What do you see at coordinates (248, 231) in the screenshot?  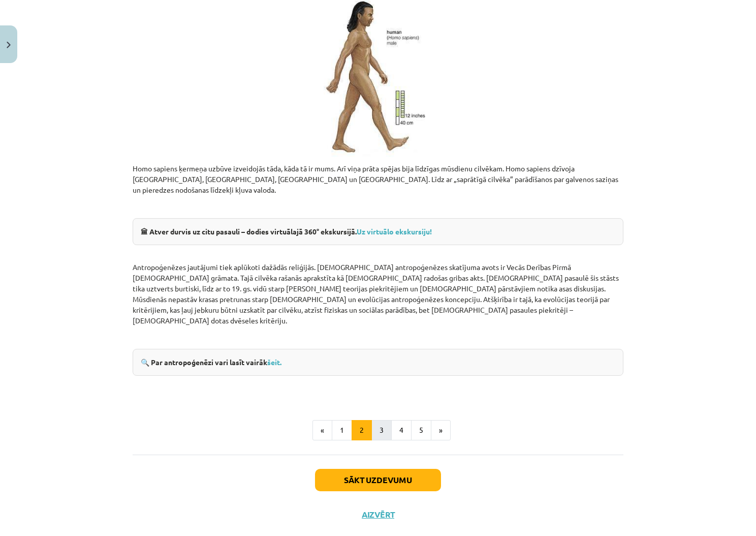 I see `strong: 🏛 Atver durvis uz citu pasauli – dodies virtuālajā 360° ekskursijā.` at bounding box center [248, 231].